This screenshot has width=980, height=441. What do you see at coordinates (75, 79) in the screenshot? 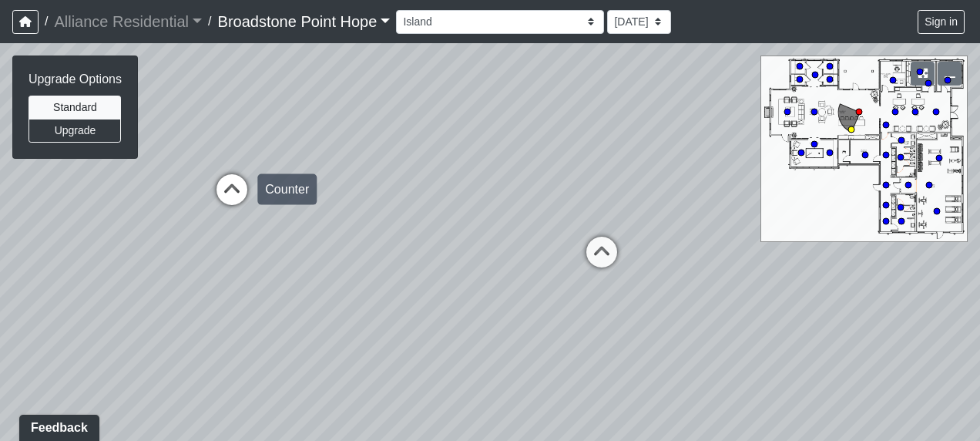
I see `h6: Upgrade Options` at bounding box center [75, 79].